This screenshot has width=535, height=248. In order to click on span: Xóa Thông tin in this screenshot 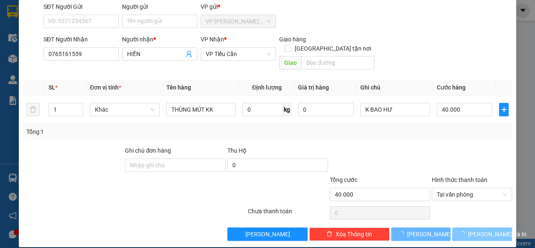, I will do `click(354, 234)`.